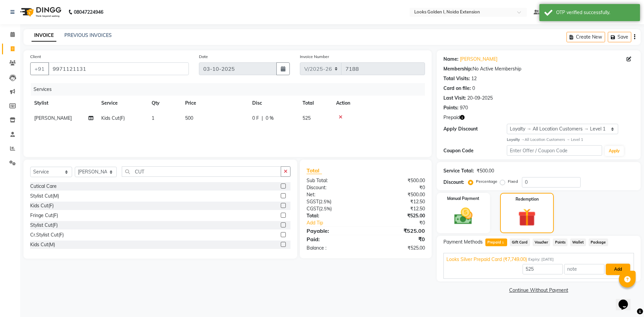 Image resolution: width=644 pixels, height=317 pixels. What do you see at coordinates (306, 118) in the screenshot?
I see `span: 525` at bounding box center [306, 118].